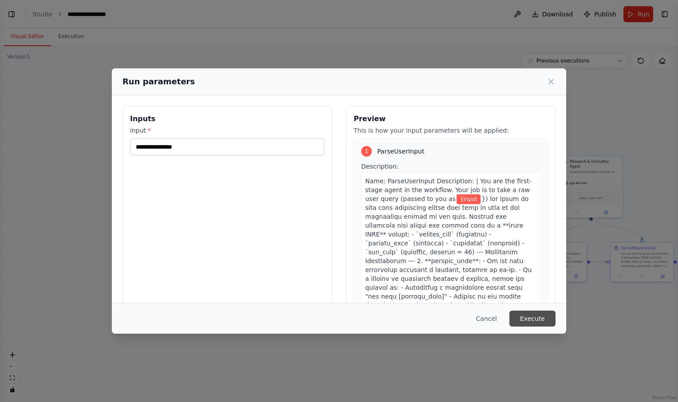 The width and height of the screenshot is (678, 402). I want to click on h3: Inputs, so click(227, 119).